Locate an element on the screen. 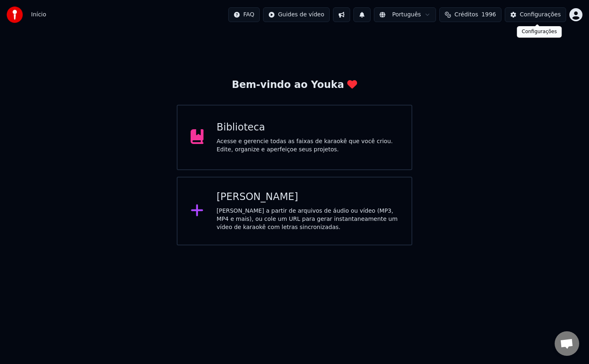 This screenshot has width=589, height=364. button: Configurações is located at coordinates (535, 15).